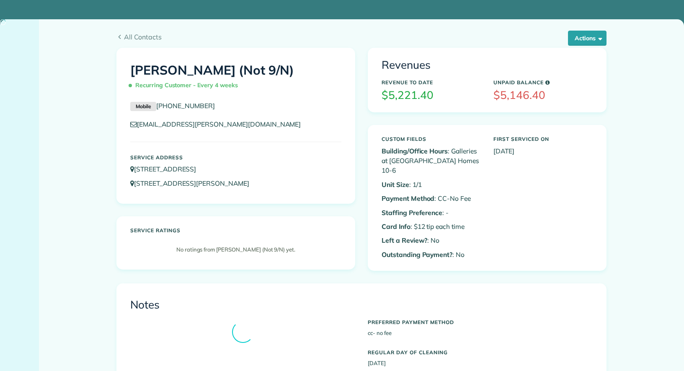 Image resolution: width=684 pixels, height=371 pixels. What do you see at coordinates (365, 37) in the screenshot?
I see `span: All Contacts` at bounding box center [365, 37].